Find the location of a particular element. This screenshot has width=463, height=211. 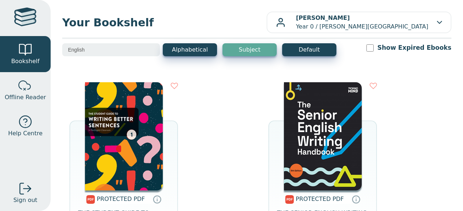

span: Offline Reader is located at coordinates (25, 98).